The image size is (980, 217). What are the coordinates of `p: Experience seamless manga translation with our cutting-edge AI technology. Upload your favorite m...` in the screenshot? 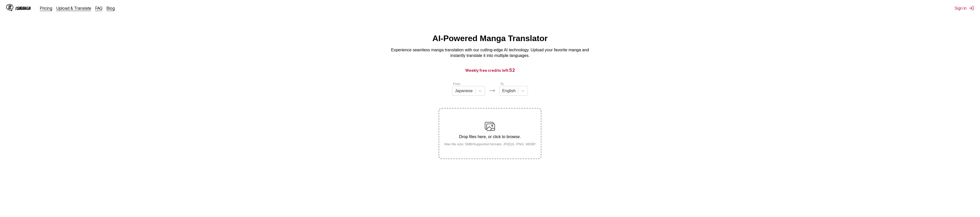 It's located at (490, 53).